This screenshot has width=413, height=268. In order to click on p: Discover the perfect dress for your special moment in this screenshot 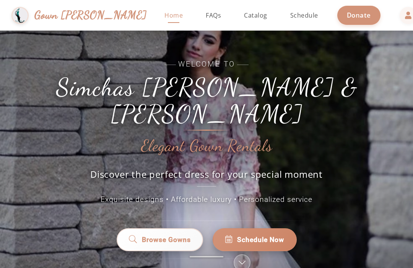, I will do `click(206, 177)`.